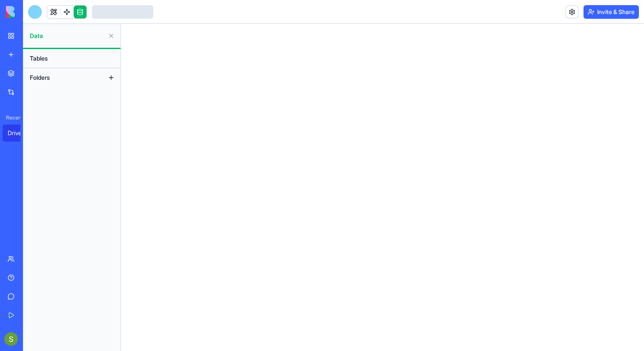 The height and width of the screenshot is (351, 644). I want to click on img: logo, so click(32, 12).